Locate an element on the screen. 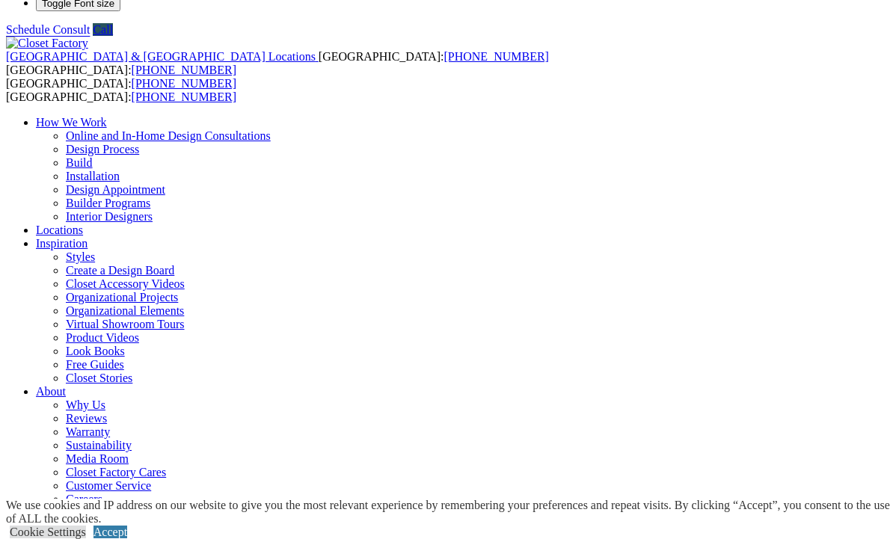 The image size is (893, 539). a: Installation is located at coordinates (93, 176).